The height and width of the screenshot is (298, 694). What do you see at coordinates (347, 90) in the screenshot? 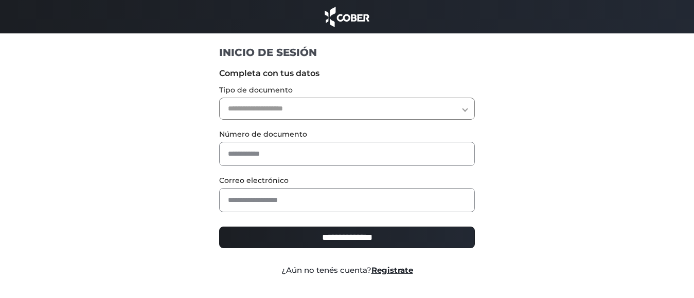
I see `label: Tipo de documento` at bounding box center [347, 90].